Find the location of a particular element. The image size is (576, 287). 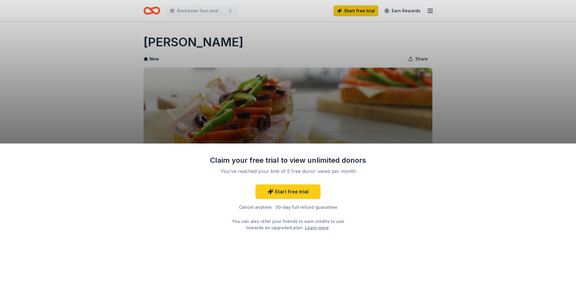

a: Learn more is located at coordinates (317, 228).